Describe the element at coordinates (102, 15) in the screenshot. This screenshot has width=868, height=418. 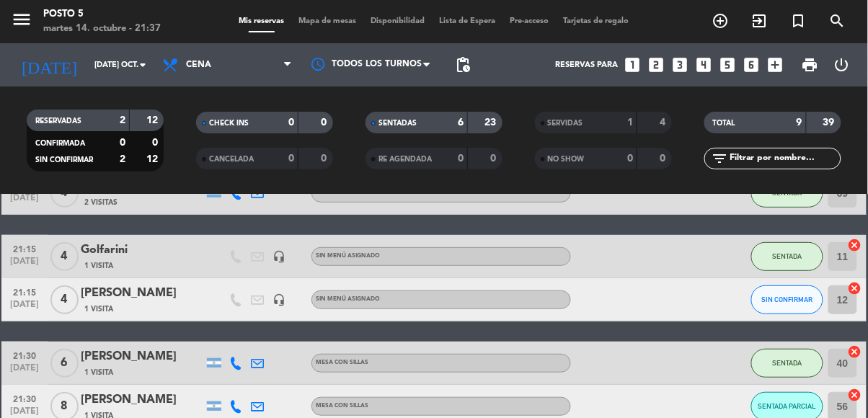
I see `div: Posto 5` at that location.